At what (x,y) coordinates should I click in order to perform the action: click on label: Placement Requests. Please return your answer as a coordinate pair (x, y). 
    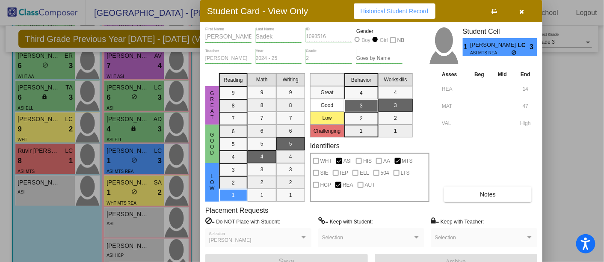
    Looking at the image, I should click on (237, 210).